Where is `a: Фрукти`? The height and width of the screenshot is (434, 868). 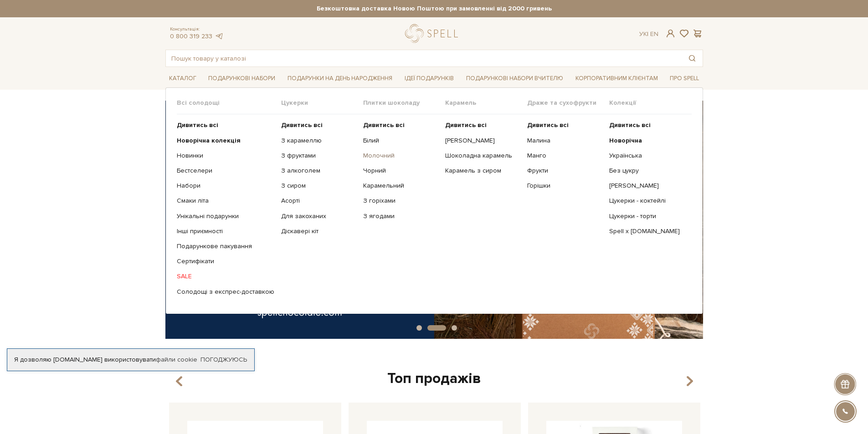 a: Фрукти is located at coordinates (564, 171).